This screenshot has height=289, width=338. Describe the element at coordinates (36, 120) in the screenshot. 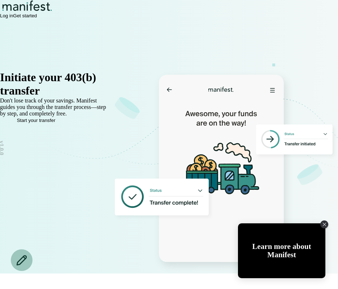

I see `span: Start your transfer` at that location.